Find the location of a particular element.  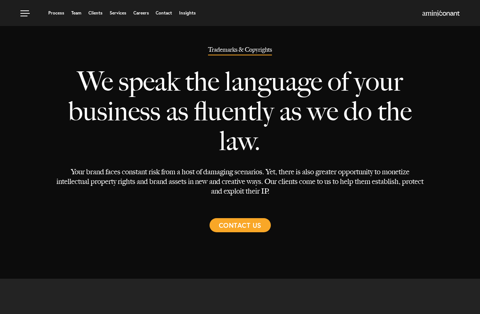

a: Services is located at coordinates (118, 13).